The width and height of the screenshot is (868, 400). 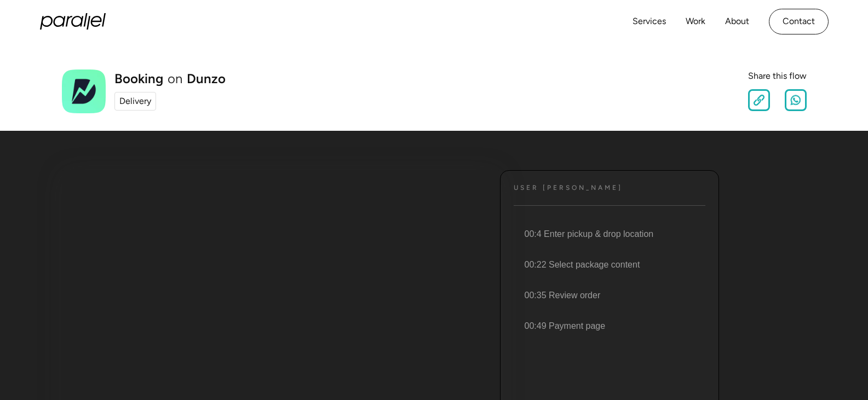 What do you see at coordinates (737, 22) in the screenshot?
I see `a: About` at bounding box center [737, 22].